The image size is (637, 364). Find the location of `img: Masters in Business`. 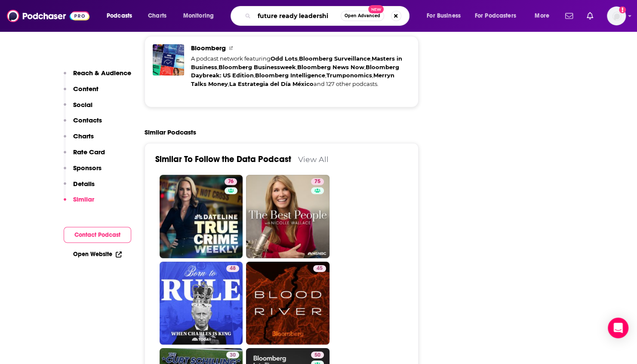

img: Masters in Business is located at coordinates (182, 49).